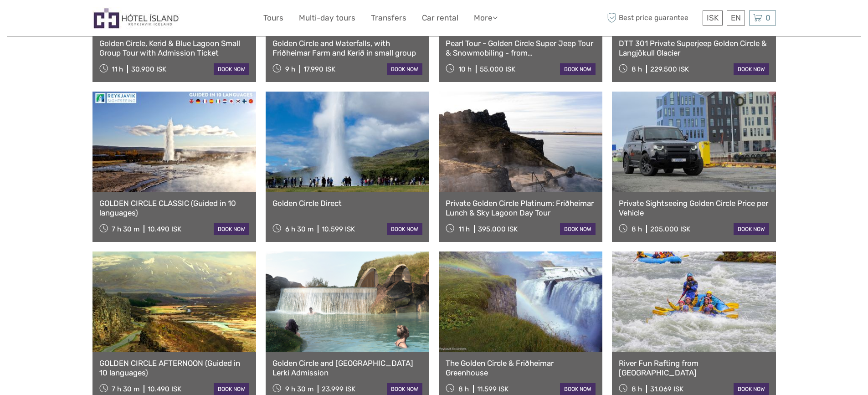 Image resolution: width=868 pixels, height=395 pixels. Describe the element at coordinates (497, 229) in the screenshot. I see `div: 395.000 ISK` at that location.